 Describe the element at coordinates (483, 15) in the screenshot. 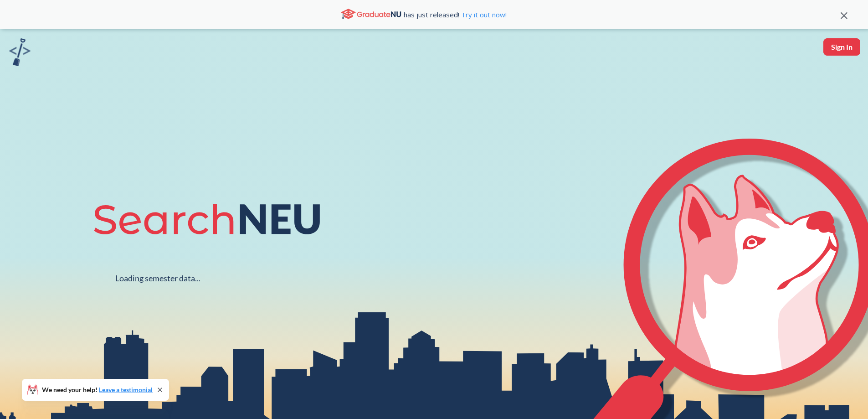

I see `a: Try it out now!` at that location.